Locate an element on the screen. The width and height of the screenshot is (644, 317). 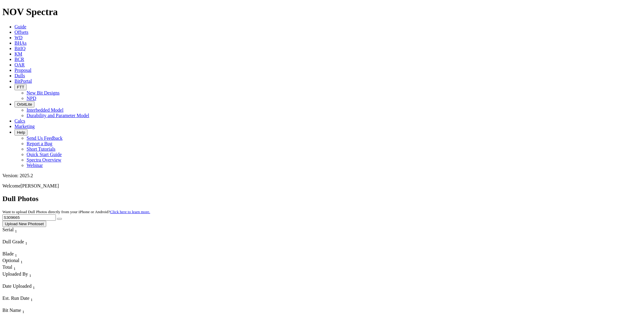
a: Spectra Overview is located at coordinates (44, 160).